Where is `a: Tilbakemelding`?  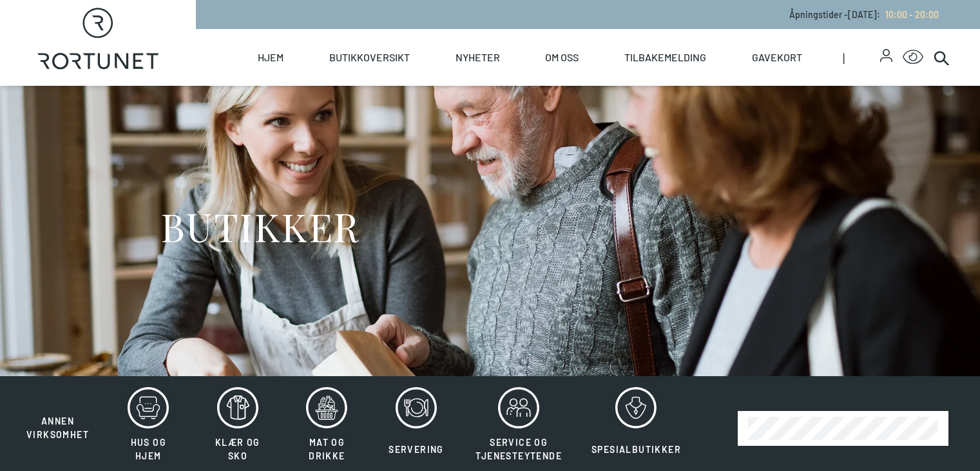 a: Tilbakemelding is located at coordinates (665, 57).